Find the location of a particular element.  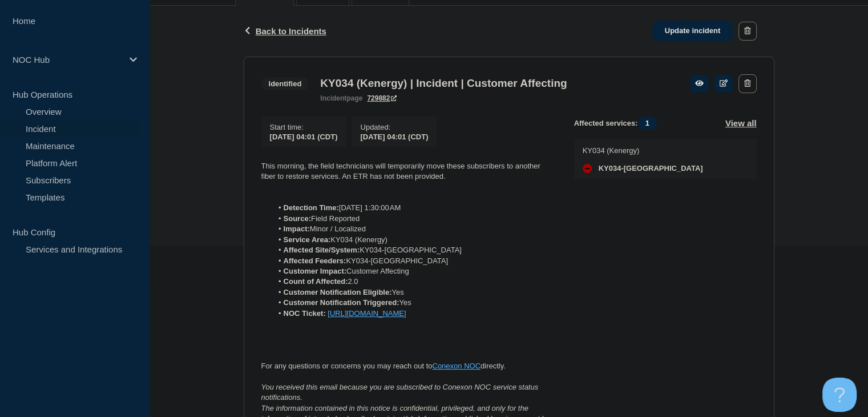

p: Start time : is located at coordinates (304, 127).